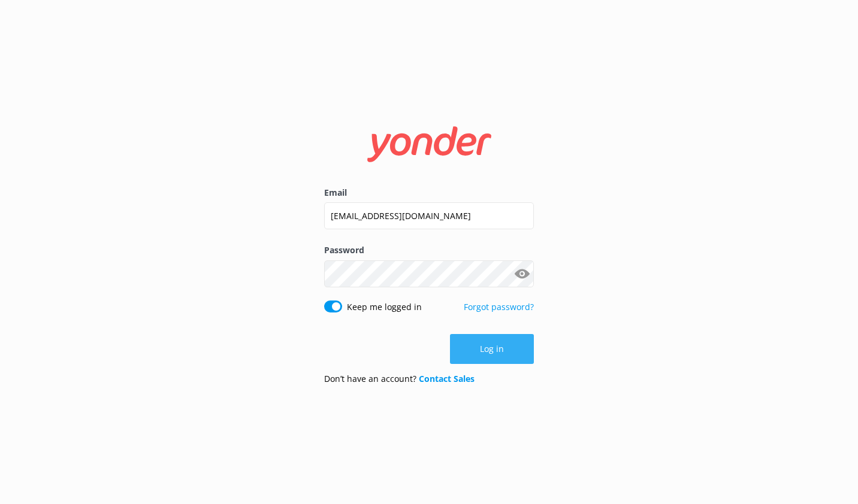 Image resolution: width=858 pixels, height=504 pixels. I want to click on a: Contact Sales, so click(446, 378).